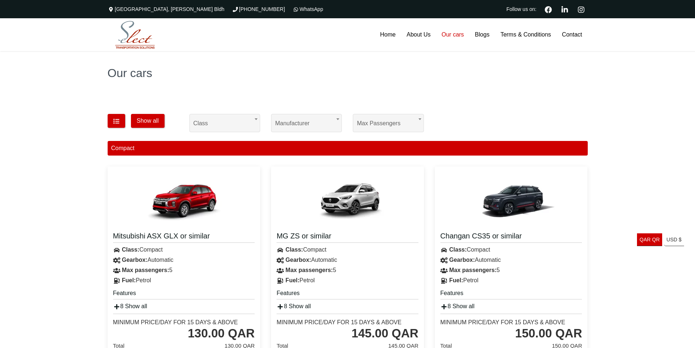 The width and height of the screenshot is (695, 348). What do you see at coordinates (511, 237) in the screenshot?
I see `a: Changan CS35 or similar` at bounding box center [511, 237].